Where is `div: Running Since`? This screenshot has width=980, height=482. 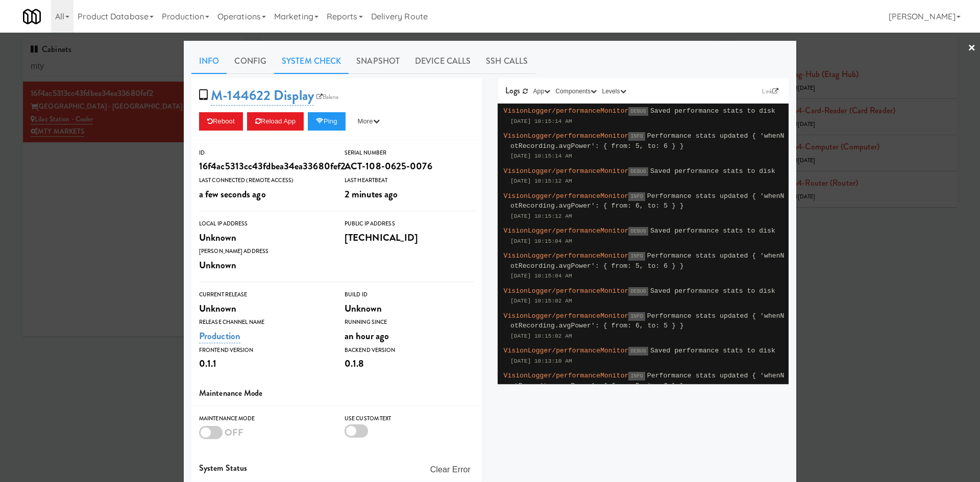 div: Running Since is located at coordinates (410, 323).